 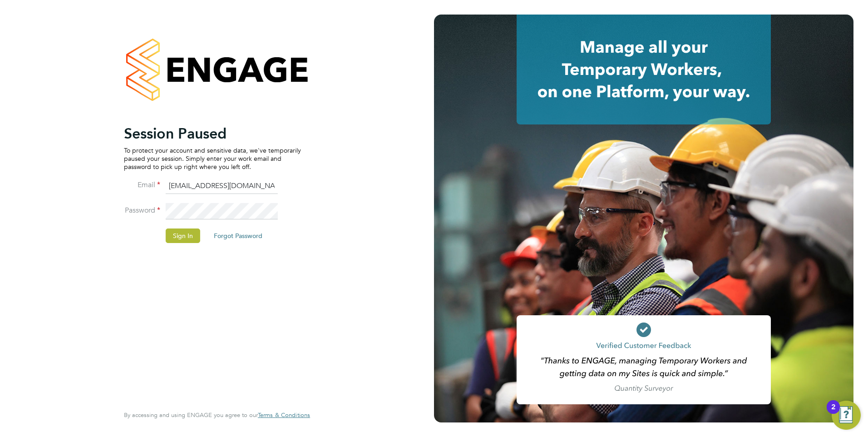 What do you see at coordinates (183, 236) in the screenshot?
I see `button: Sign In` at bounding box center [183, 236].